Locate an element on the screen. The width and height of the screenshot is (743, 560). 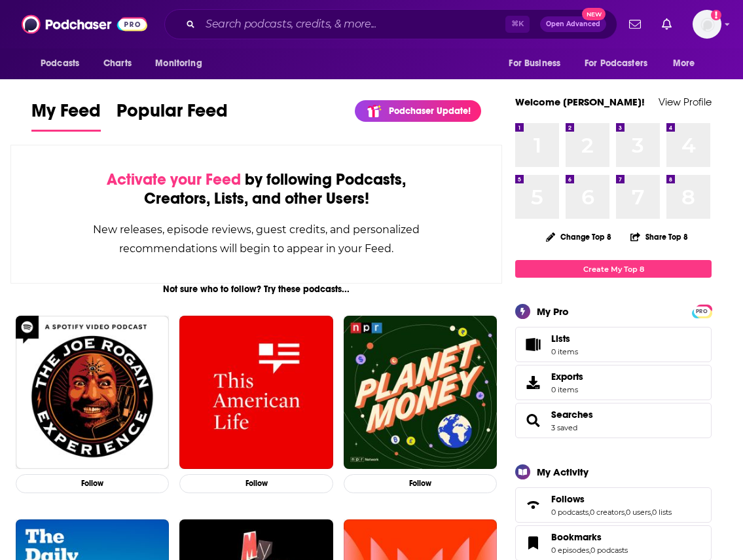
img: This American Life is located at coordinates (256, 392).